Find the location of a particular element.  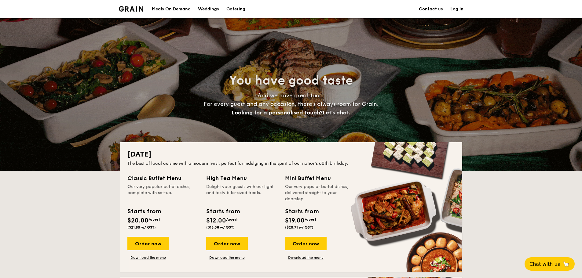

span: ($13.08 w/ GST) is located at coordinates (220, 228).